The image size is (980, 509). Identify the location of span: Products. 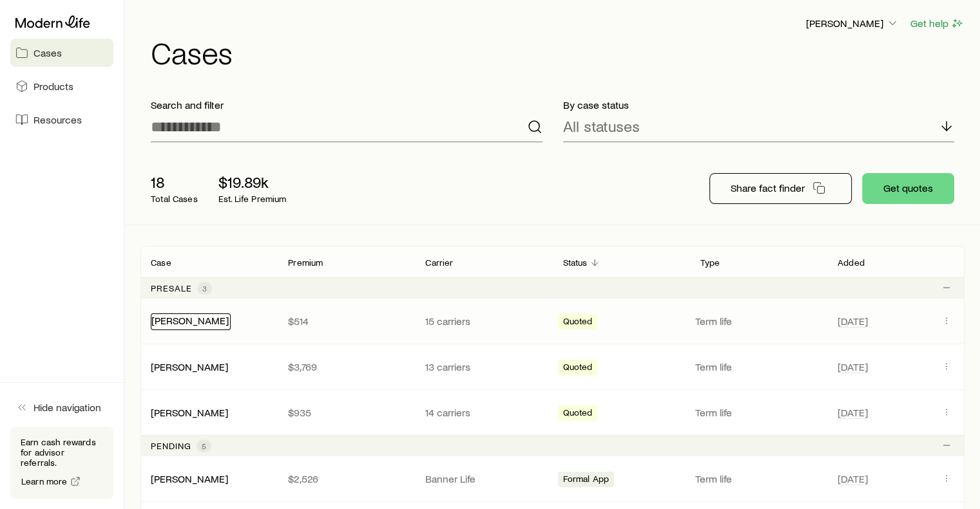
(53, 86).